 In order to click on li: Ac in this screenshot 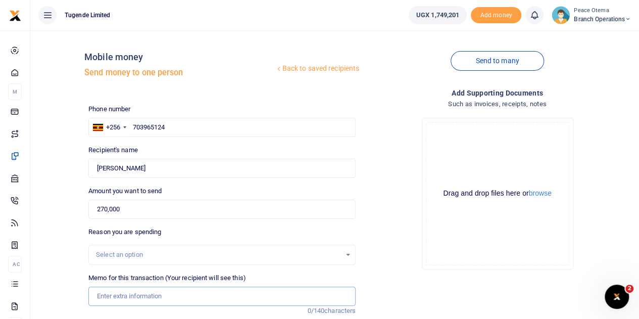, I will do `click(15, 264)`.